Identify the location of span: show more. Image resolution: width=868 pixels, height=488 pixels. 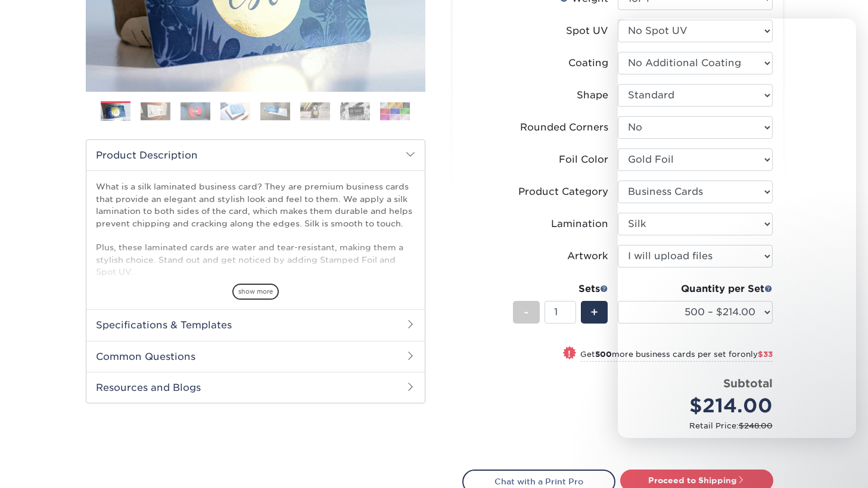
(256, 291).